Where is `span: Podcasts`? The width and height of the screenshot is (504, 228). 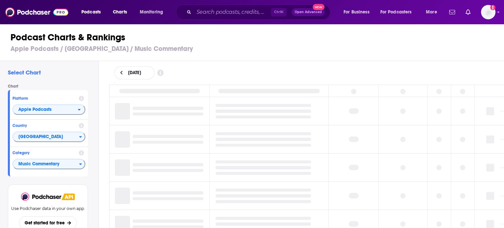 span: Podcasts is located at coordinates (91, 12).